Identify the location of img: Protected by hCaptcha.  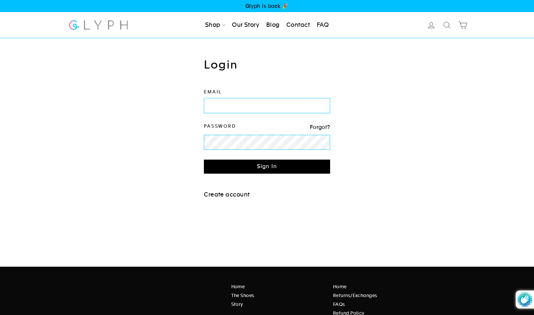
(525, 299).